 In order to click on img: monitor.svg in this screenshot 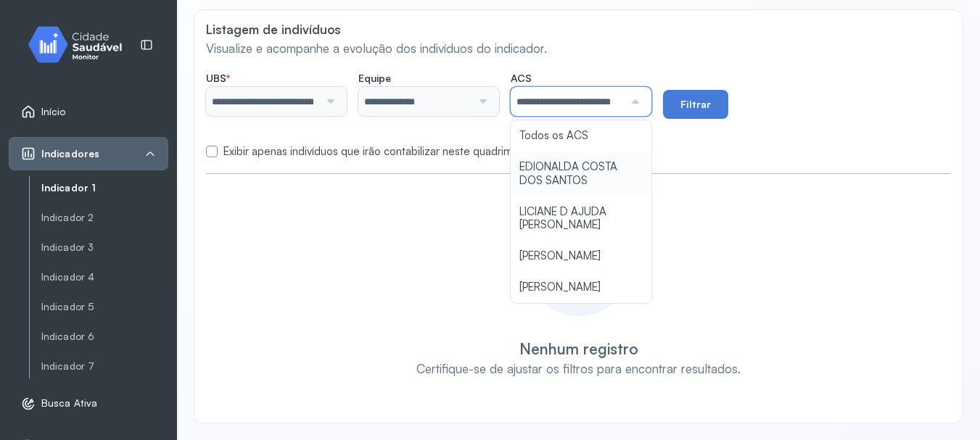, I will do `click(81, 44)`.